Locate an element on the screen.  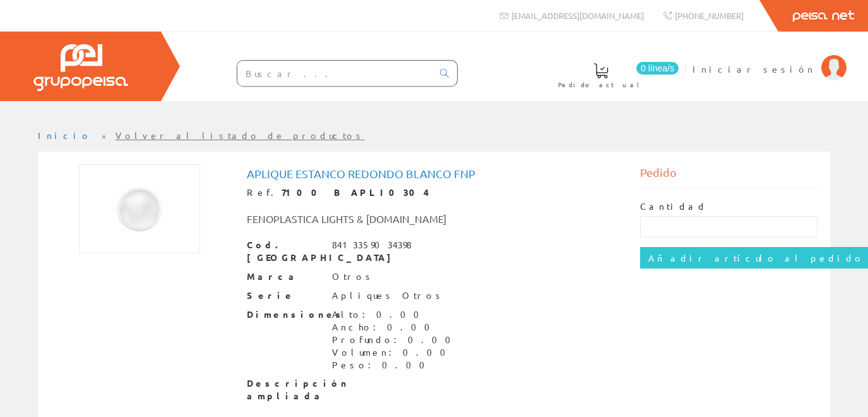
span: 0 línea/s is located at coordinates (657, 68).